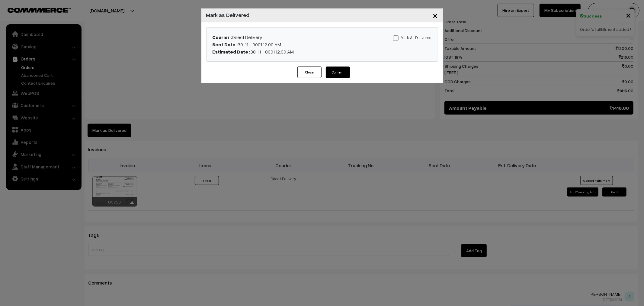  I want to click on b: Estimated Date :, so click(232, 52).